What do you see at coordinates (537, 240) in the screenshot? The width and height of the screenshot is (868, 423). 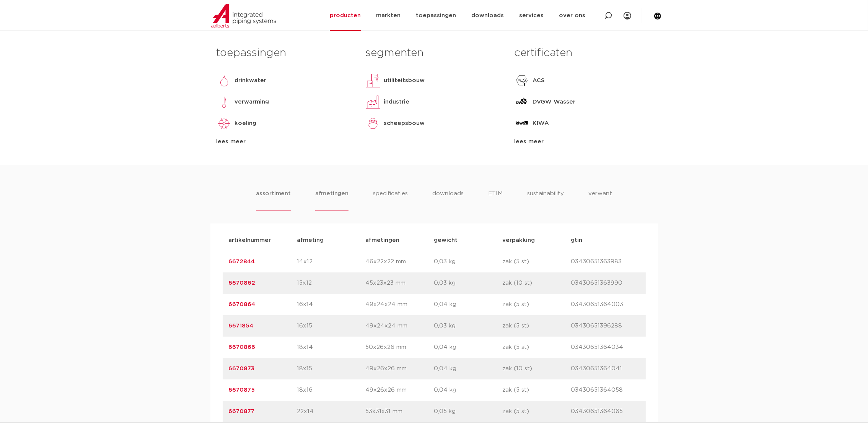 I see `p: verpakking` at bounding box center [537, 240].